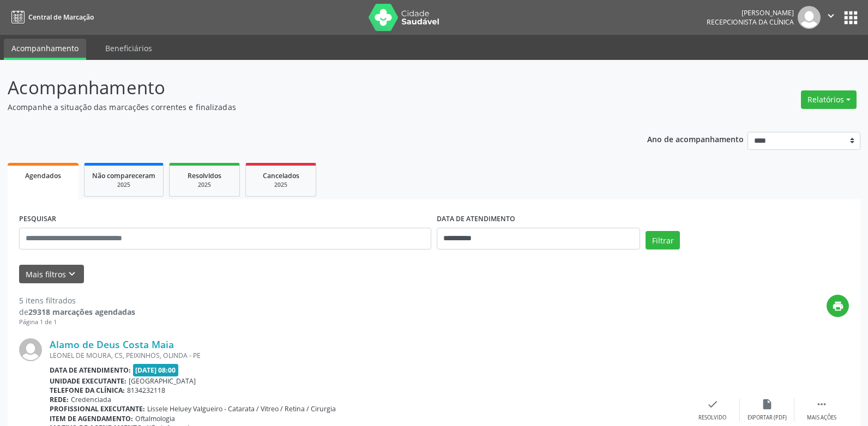 The height and width of the screenshot is (426, 868). I want to click on button: apps, so click(850, 18).